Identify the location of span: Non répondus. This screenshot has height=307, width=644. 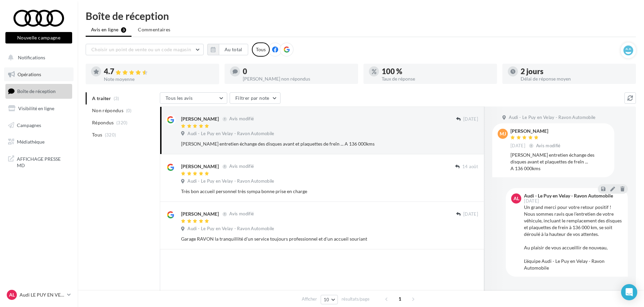
(108, 111).